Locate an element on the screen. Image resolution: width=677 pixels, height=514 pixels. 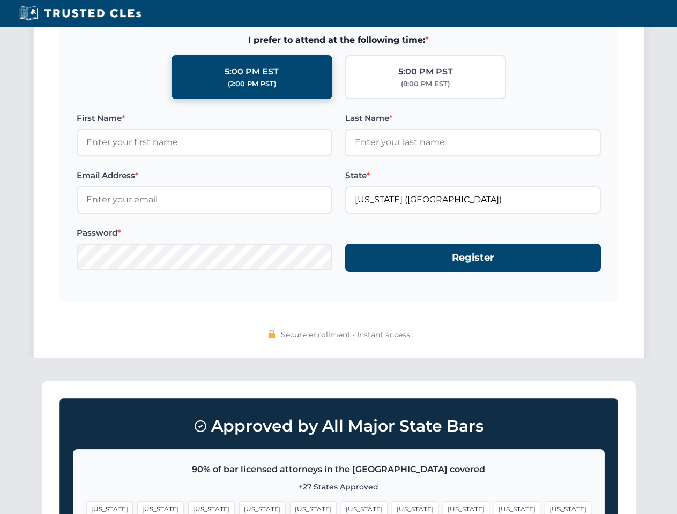
input: Enter your first name is located at coordinates (204, 143).